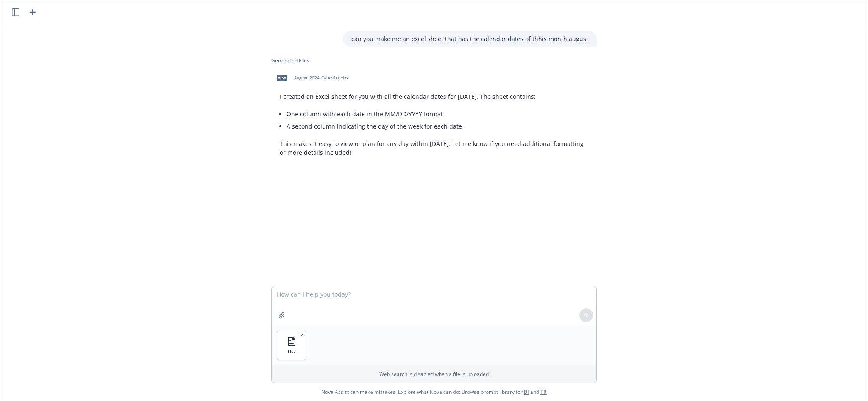 Image resolution: width=868 pixels, height=401 pixels. I want to click on span: August_2024_Calendar.xlsx, so click(321, 77).